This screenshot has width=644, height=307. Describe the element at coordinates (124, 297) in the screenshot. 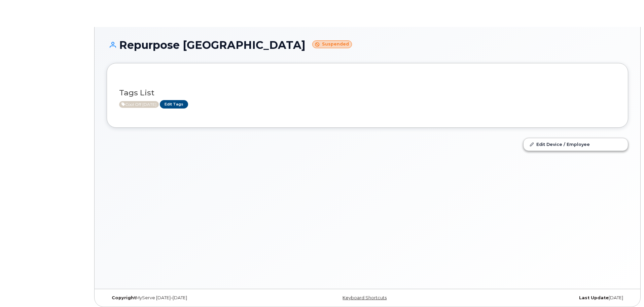

I see `strong: Copyright` at that location.